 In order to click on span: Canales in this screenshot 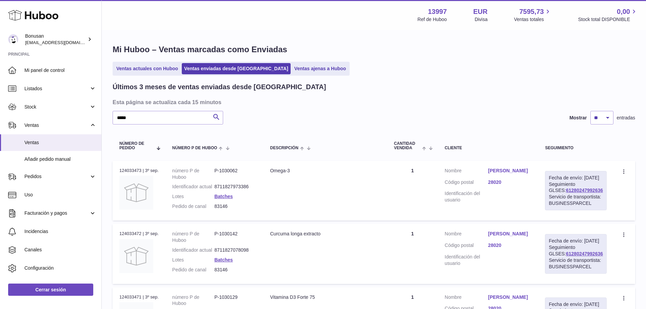, I will do `click(60, 250)`.